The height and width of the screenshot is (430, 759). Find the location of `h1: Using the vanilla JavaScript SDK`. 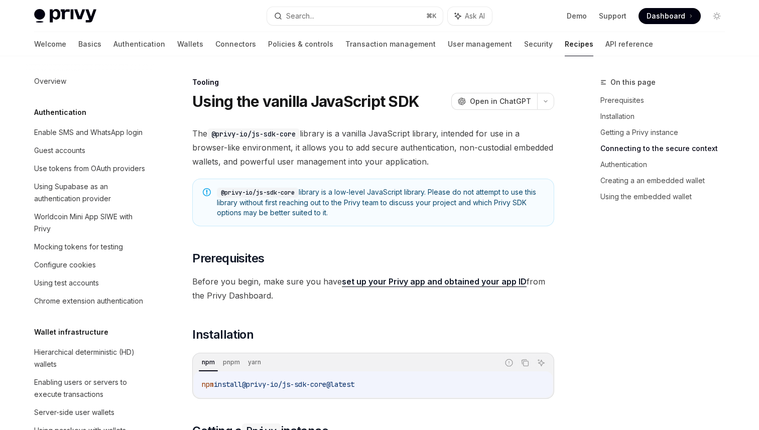

h1: Using the vanilla JavaScript SDK is located at coordinates (306, 101).